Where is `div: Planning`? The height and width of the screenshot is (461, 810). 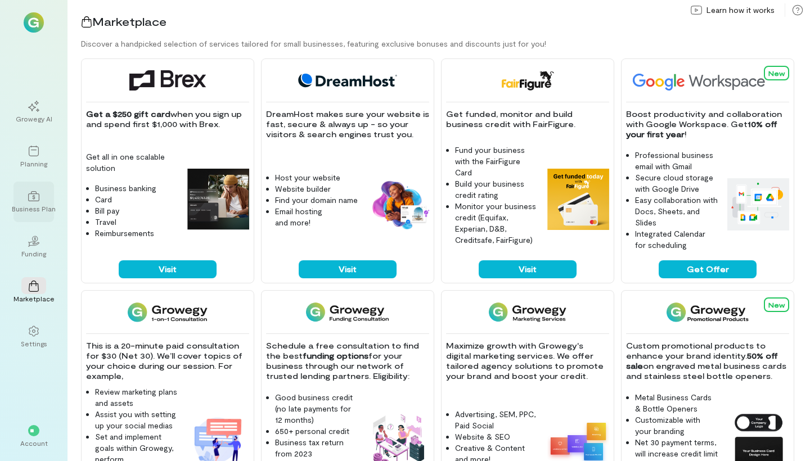
div: Planning is located at coordinates (34, 164).